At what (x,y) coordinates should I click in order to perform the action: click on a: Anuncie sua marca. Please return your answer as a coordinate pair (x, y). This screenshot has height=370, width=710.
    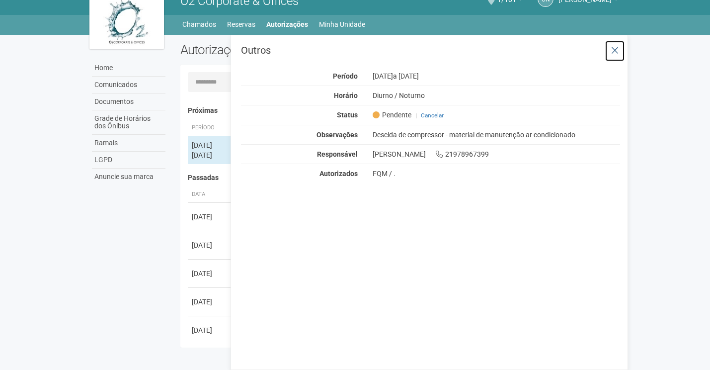
    Looking at the image, I should click on (129, 176).